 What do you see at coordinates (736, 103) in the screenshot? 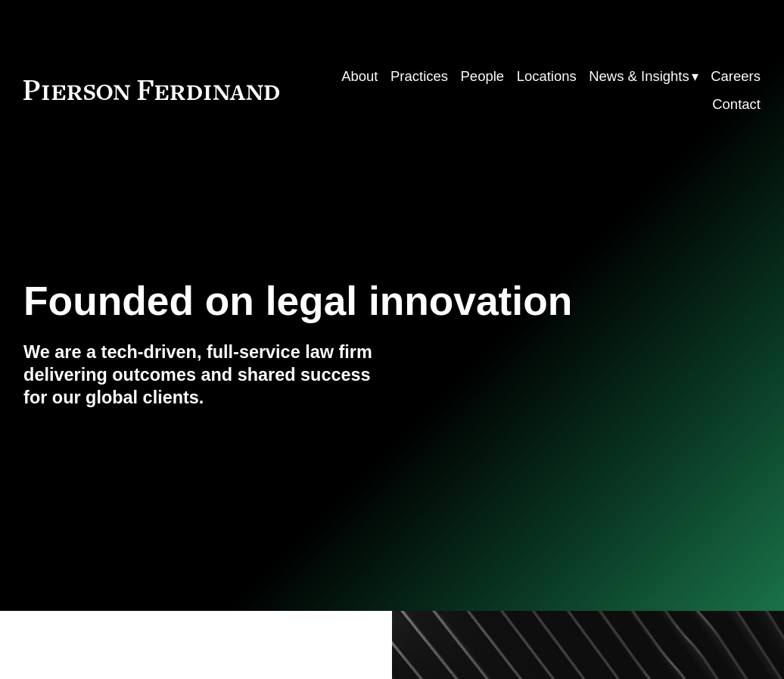
I see `a: Contact` at bounding box center [736, 103].